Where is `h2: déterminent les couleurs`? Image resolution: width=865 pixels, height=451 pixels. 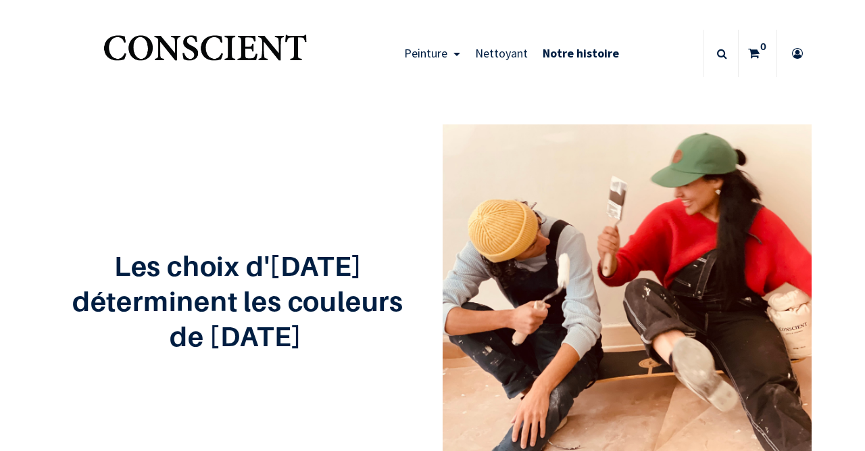
h2: déterminent les couleurs is located at coordinates (238, 301).